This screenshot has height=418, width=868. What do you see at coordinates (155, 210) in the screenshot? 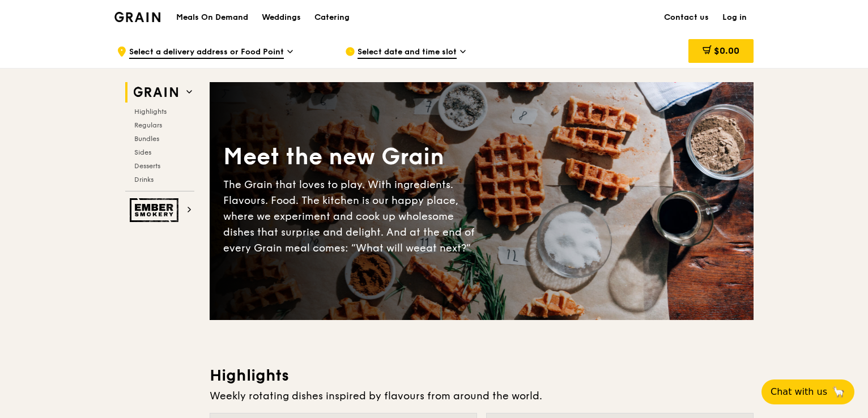
I see `img: Ember Smokery web logo` at bounding box center [155, 210].